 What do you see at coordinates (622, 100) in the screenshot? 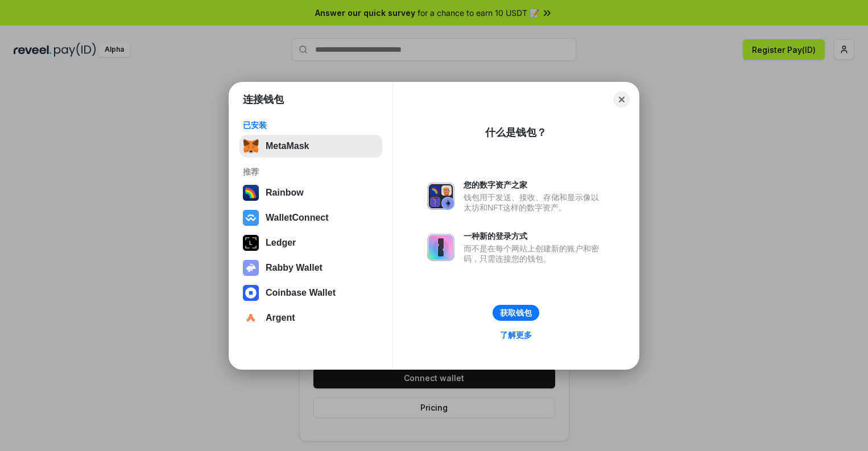
I see `button: Close` at bounding box center [622, 100].